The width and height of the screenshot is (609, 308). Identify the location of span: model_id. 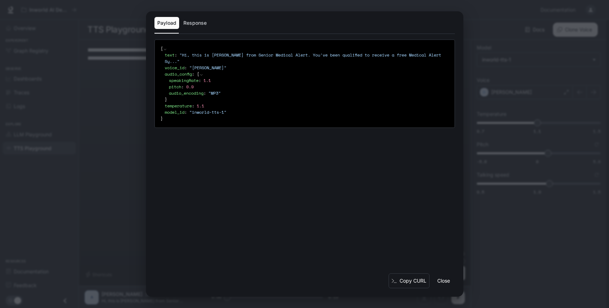
(175, 112).